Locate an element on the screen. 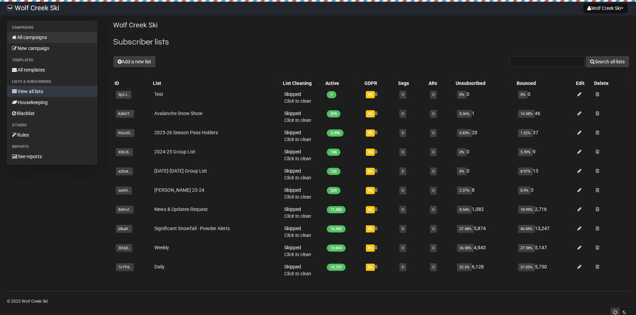  th: Edit: No sort applied, sorting is disabled is located at coordinates (583, 83).